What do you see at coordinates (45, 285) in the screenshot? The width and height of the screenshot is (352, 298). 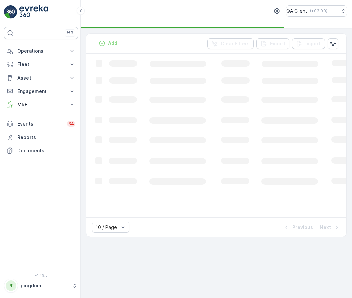 I see `p: pingdom` at bounding box center [45, 285].